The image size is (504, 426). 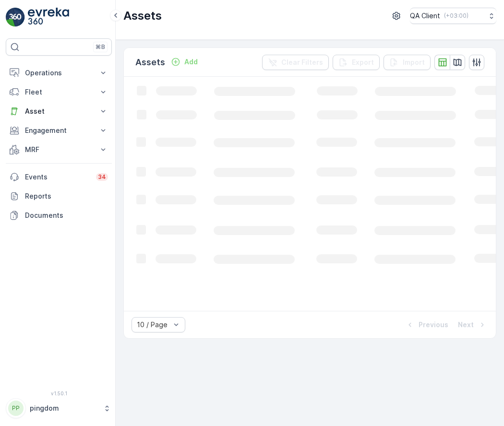 What do you see at coordinates (356, 63) in the screenshot?
I see `button: Export` at bounding box center [356, 63].